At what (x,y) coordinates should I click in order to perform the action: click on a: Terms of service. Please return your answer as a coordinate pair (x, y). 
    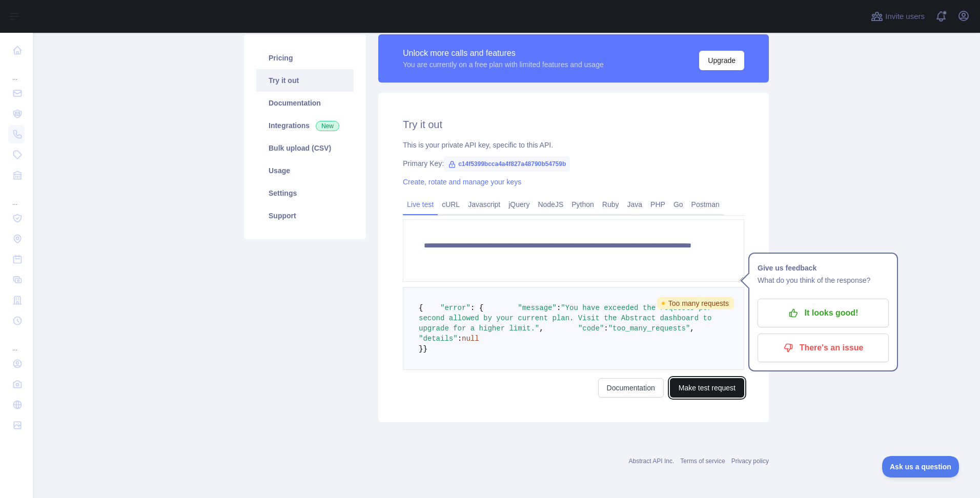
    Looking at the image, I should click on (702, 461).